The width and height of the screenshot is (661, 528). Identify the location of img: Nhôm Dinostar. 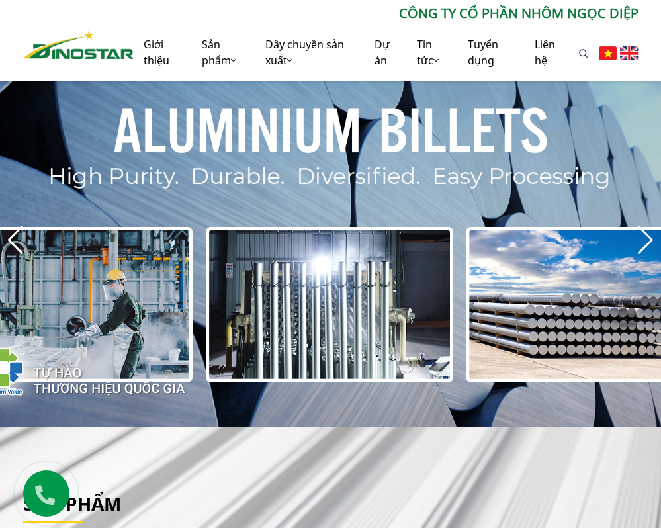
(79, 44).